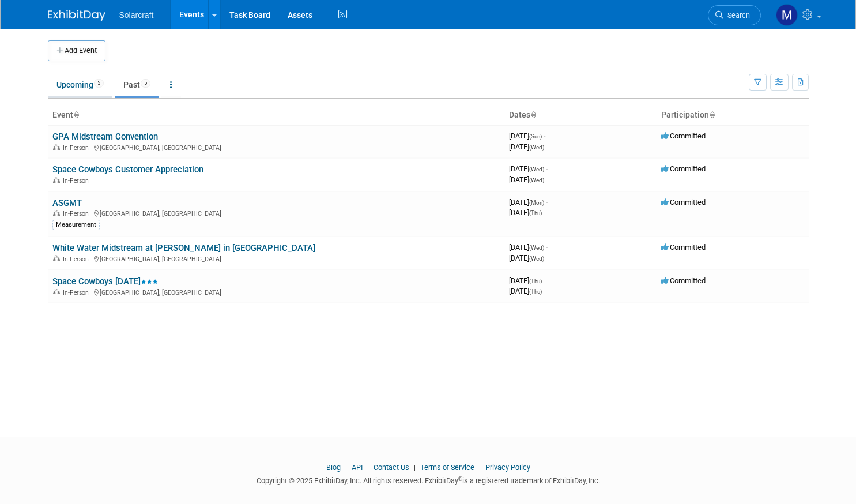 This screenshot has height=504, width=856. What do you see at coordinates (736, 15) in the screenshot?
I see `span: Search` at bounding box center [736, 15].